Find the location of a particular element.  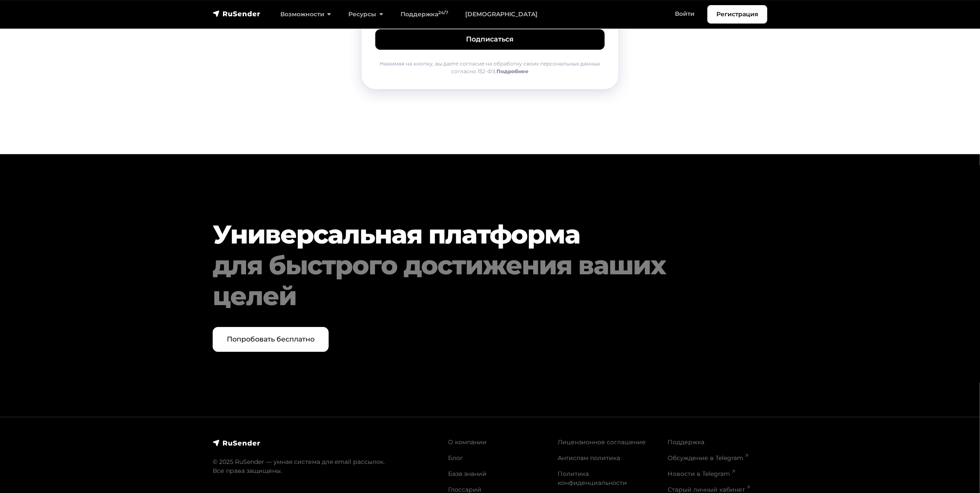

a: Регистрация is located at coordinates (737, 14).